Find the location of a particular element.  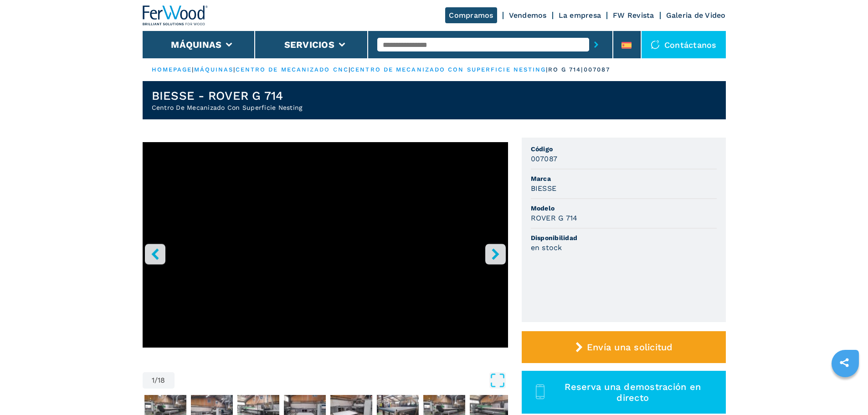

span: 18 is located at coordinates (161, 381).